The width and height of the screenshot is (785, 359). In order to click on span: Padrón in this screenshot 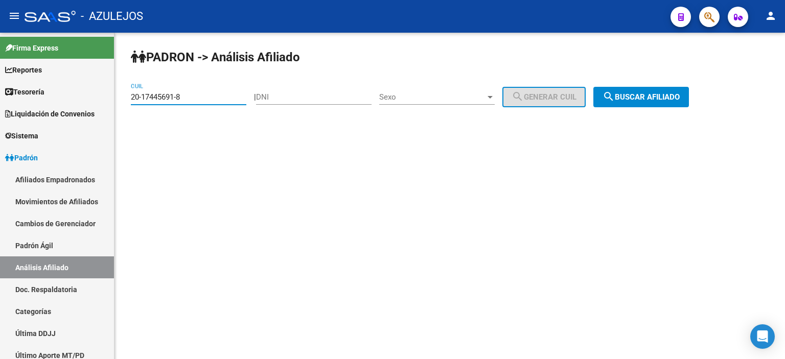, I will do `click(21, 158)`.